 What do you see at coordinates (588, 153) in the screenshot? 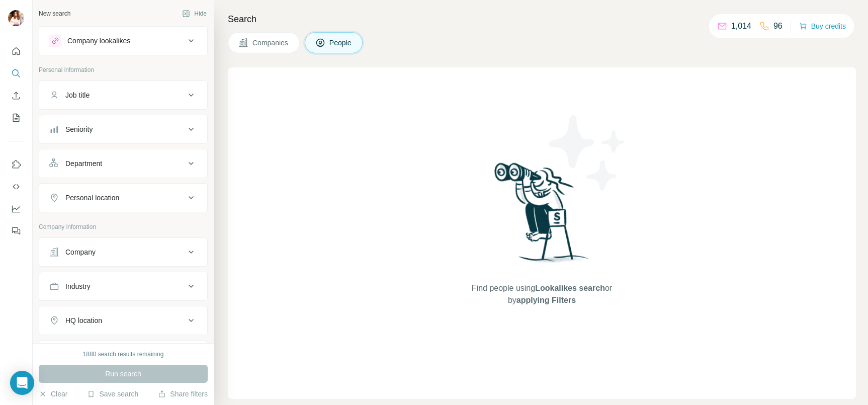
I see `img: Surfe Illustration - Stars` at bounding box center [588, 153].